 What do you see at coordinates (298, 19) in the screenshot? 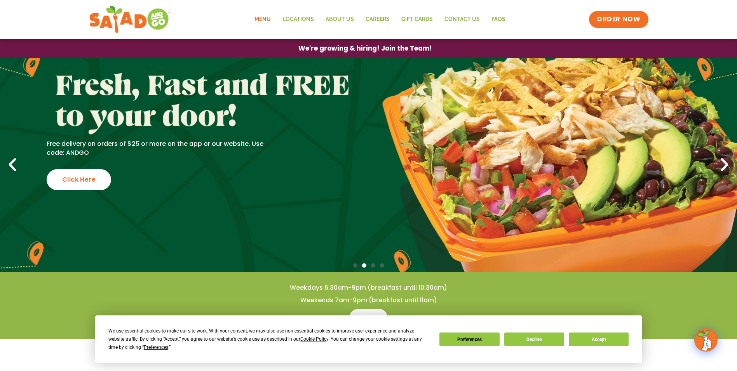
I see `a: Locations` at bounding box center [298, 19].